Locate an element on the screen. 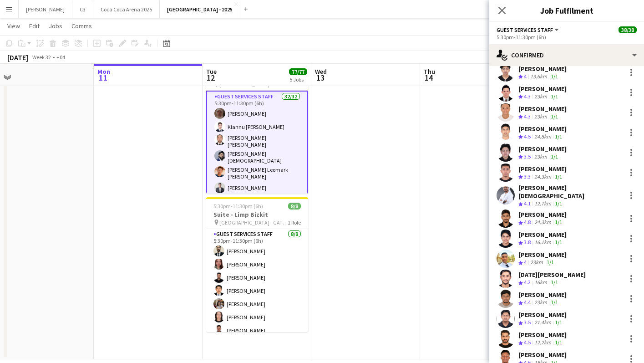  span: Comms is located at coordinates (82, 26).